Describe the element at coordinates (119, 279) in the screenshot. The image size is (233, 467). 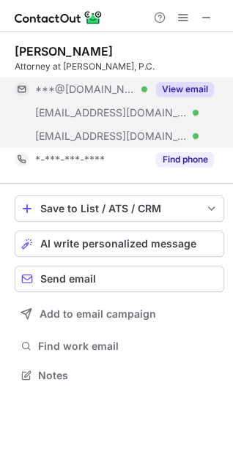
I see `button: Send email` at that location.